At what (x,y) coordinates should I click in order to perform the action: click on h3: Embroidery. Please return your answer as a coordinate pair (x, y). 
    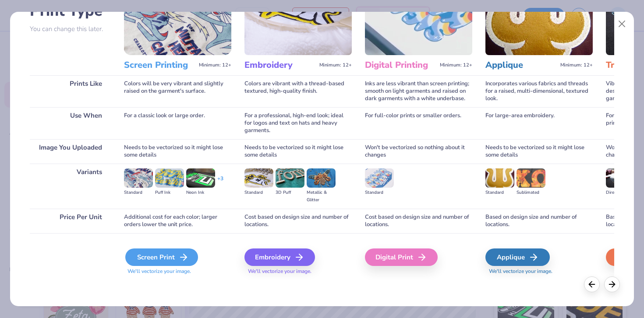
    Looking at the image, I should click on (280, 65).